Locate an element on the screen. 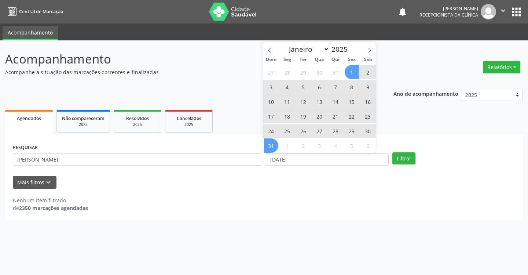 The width and height of the screenshot is (528, 275). input: Nome, CNS is located at coordinates (138, 160).